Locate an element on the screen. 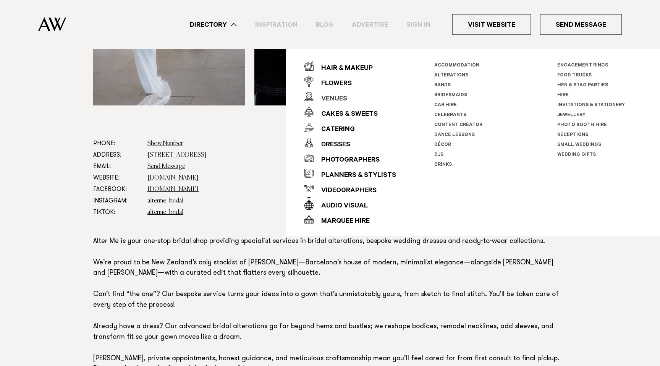 The height and width of the screenshot is (366, 660). a: Dresses is located at coordinates (350, 142).